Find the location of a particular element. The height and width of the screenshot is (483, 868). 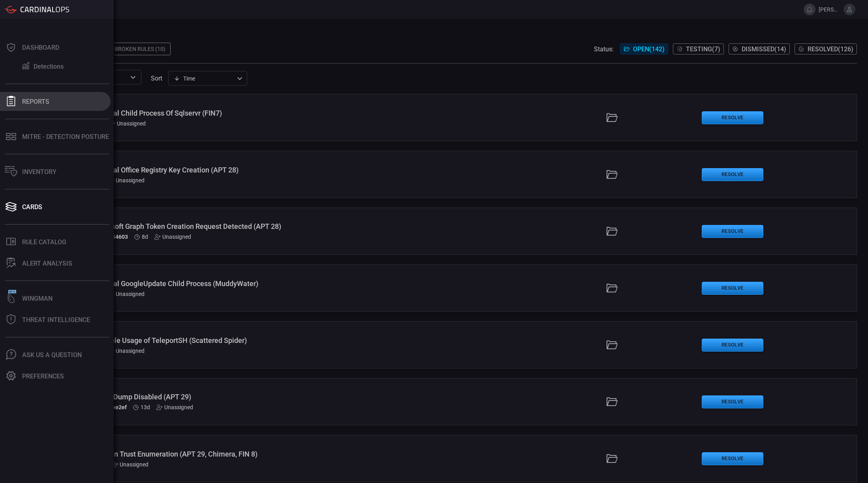

button: Open(142) is located at coordinates (643, 49).